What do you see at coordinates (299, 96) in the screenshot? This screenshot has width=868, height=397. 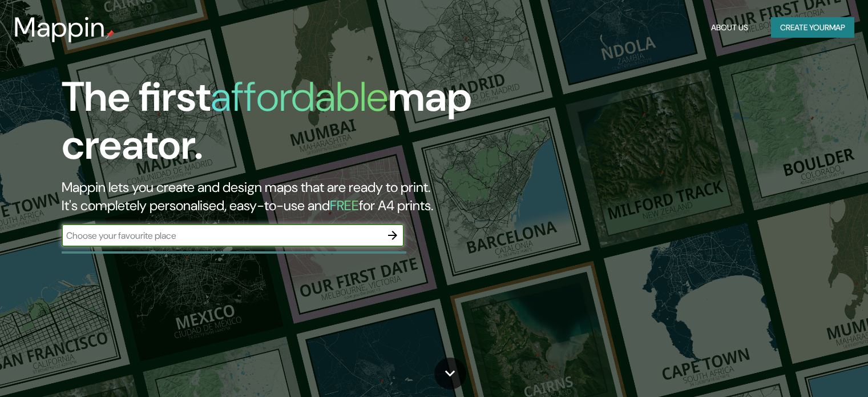 I see `h1: affordable` at bounding box center [299, 96].